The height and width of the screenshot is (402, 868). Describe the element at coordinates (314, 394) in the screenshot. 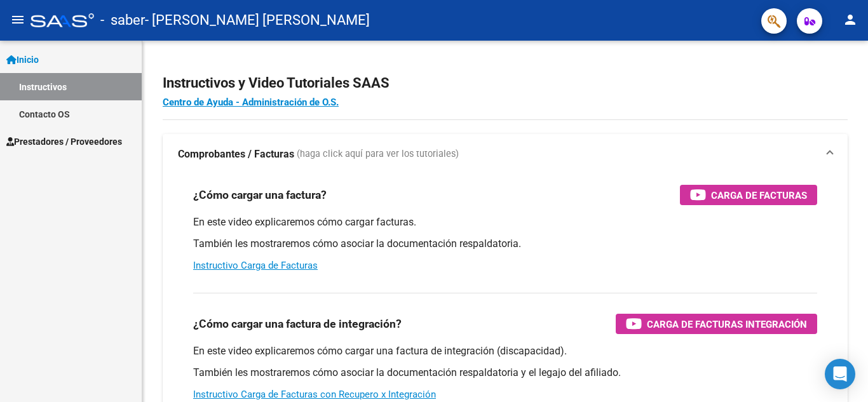

I see `a: Instructivo Carga de Facturas con Recupero x Integración` at that location.